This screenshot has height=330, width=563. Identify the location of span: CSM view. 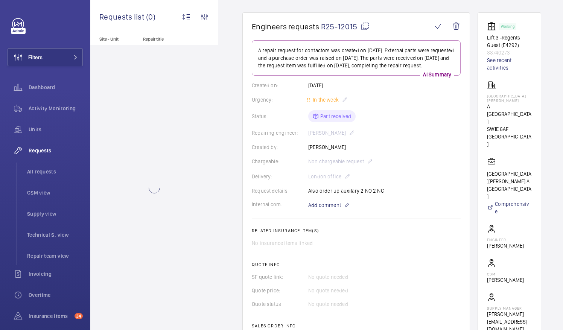
(55, 193).